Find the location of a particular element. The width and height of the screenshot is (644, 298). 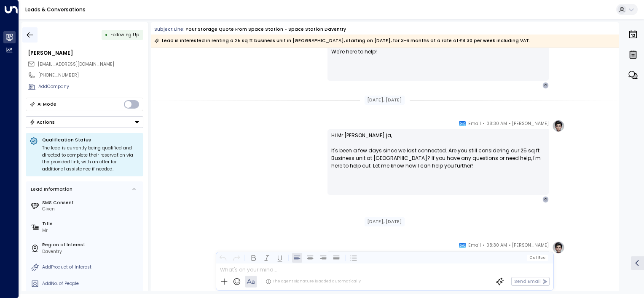

span: stinkybobfire@gmail.com is located at coordinates (76, 64).